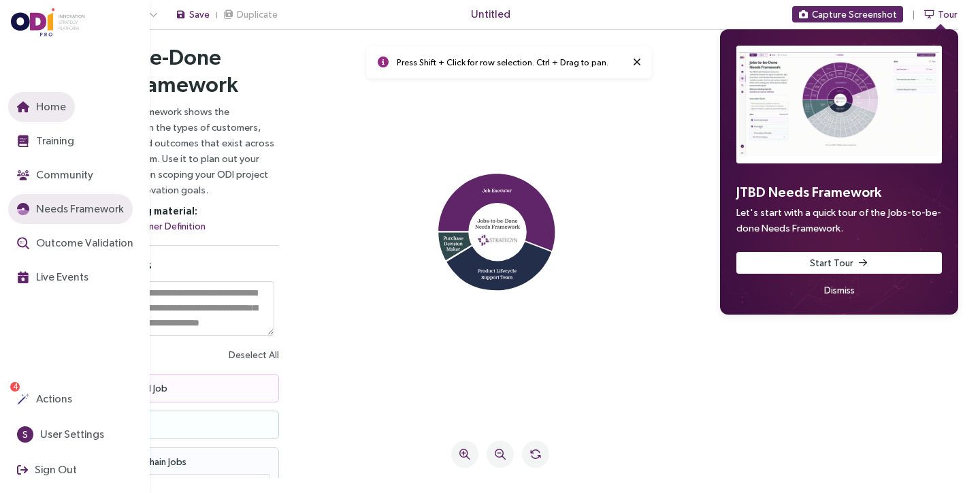 The width and height of the screenshot is (980, 493). What do you see at coordinates (839, 290) in the screenshot?
I see `button: Dismiss` at bounding box center [839, 290].